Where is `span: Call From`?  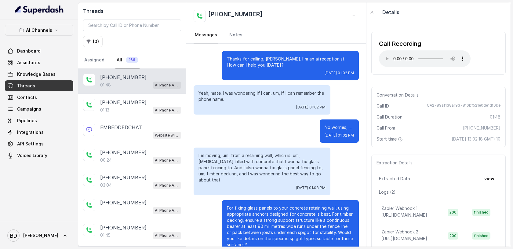
span: Call From is located at coordinates (386, 128).